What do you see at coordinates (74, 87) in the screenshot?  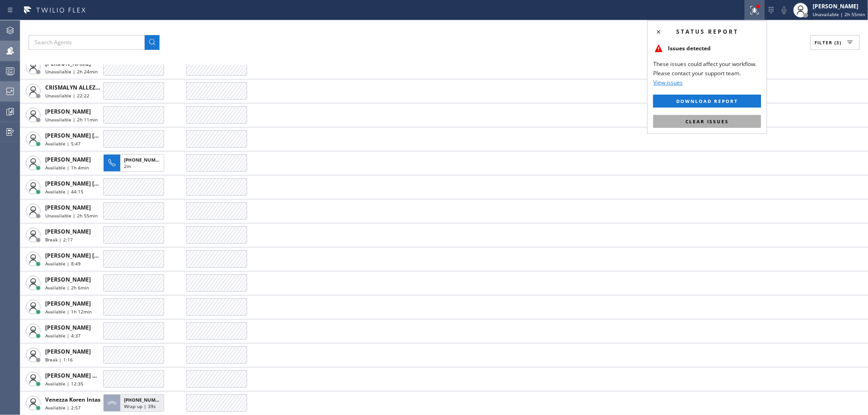 I see `span: CRISMALYN ALLEZER` at bounding box center [74, 87].